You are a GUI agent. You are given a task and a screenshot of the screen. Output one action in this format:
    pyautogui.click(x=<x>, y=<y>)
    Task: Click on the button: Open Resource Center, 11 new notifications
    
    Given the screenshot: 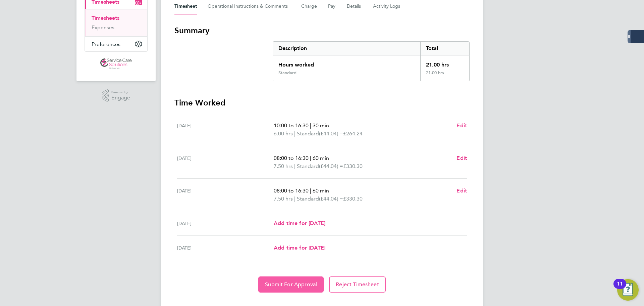 What is the action you would take?
    pyautogui.click(x=628, y=290)
    